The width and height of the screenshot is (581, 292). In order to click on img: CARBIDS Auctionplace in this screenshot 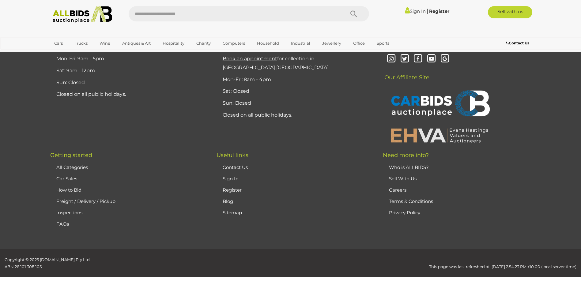, I will do `click(440, 104)`.